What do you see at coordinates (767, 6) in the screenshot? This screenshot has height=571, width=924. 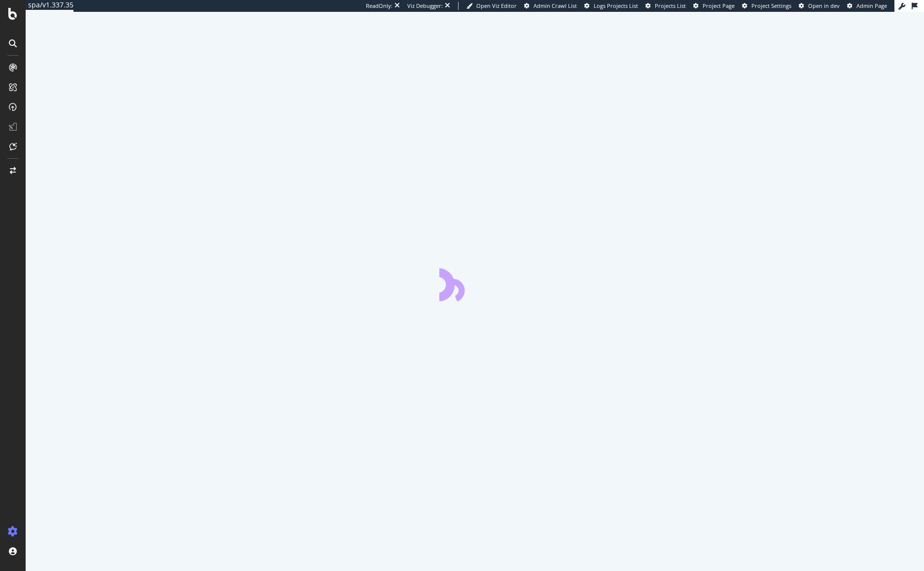 I see `a: Project Settings` at bounding box center [767, 6].